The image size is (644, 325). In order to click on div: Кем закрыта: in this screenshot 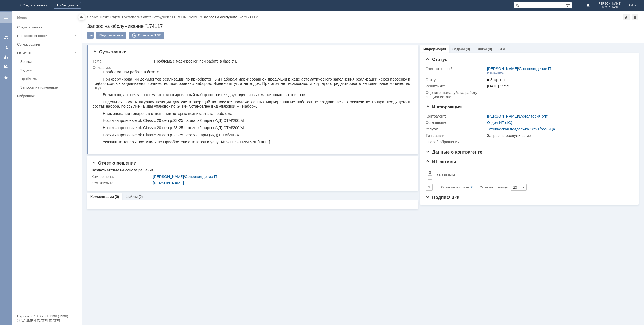, I will do `click(122, 183)`.